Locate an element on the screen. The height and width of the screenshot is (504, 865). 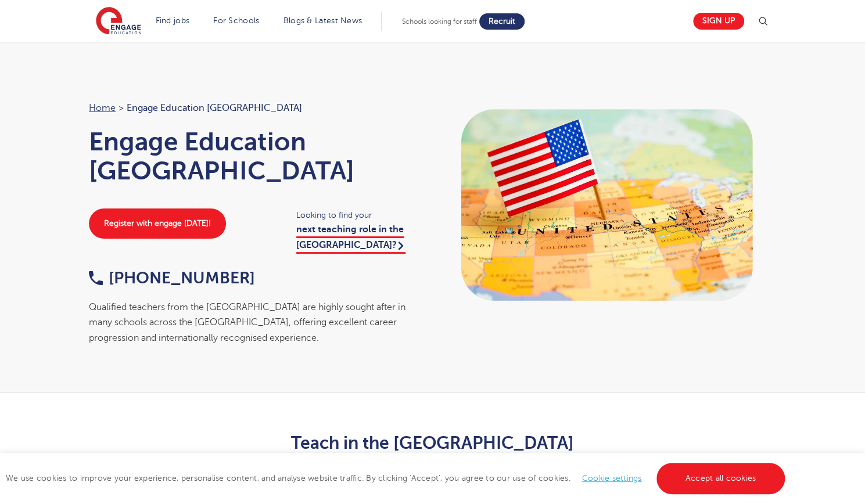
nav: breadcrumb is located at coordinates (255, 108).